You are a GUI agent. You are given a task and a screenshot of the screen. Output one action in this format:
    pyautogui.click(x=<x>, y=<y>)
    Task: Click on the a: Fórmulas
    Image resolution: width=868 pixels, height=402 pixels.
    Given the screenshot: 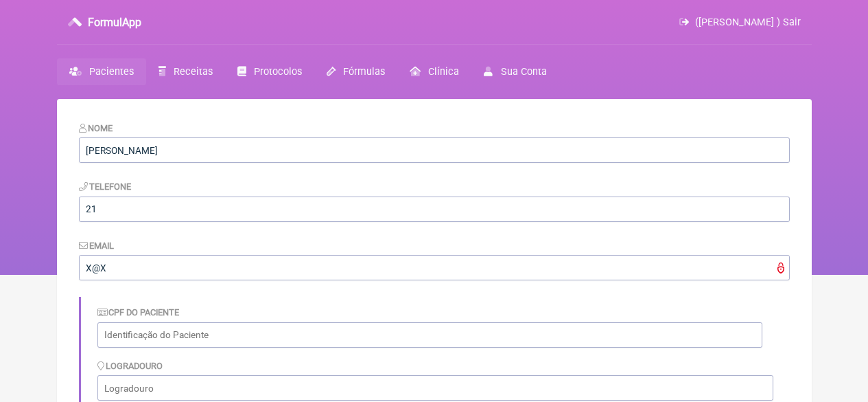 What is the action you would take?
    pyautogui.click(x=356, y=71)
    